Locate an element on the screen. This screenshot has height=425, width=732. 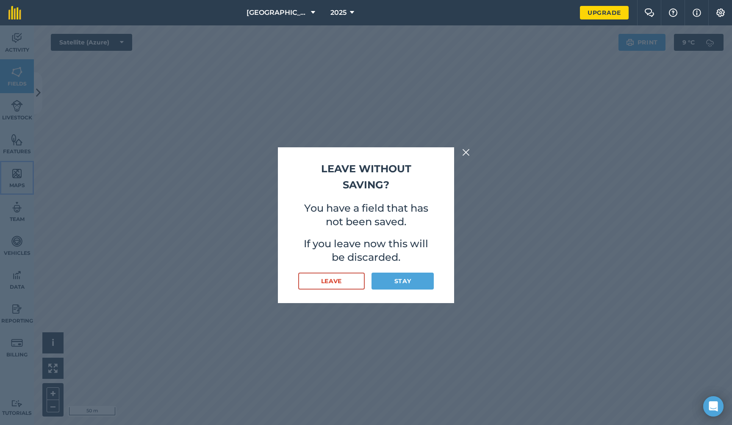
p: If you leave now this will be discarded. is located at coordinates (366, 251).